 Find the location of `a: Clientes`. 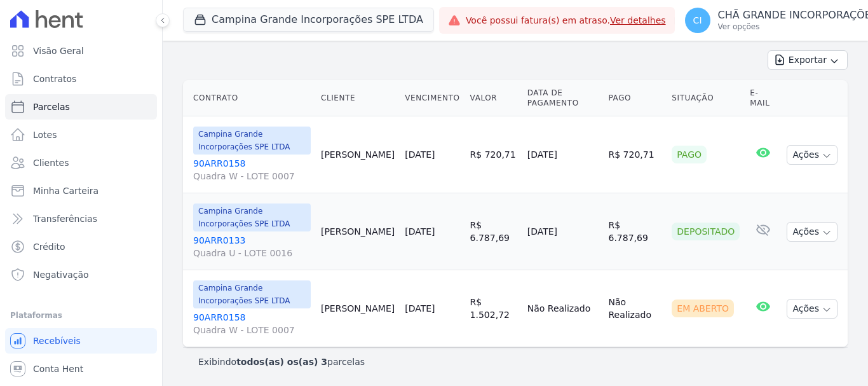

a: Clientes is located at coordinates (80, 163).